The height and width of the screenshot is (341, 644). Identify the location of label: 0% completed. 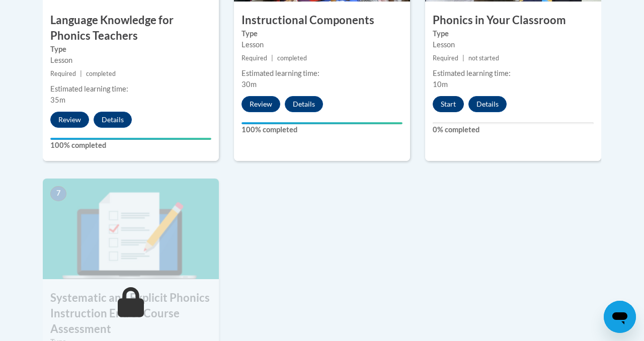
(513, 130).